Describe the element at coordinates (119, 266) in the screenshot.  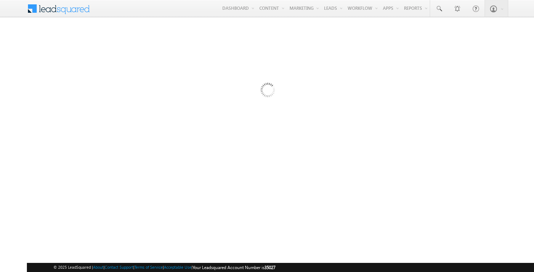
I see `a: Contact Support` at that location.